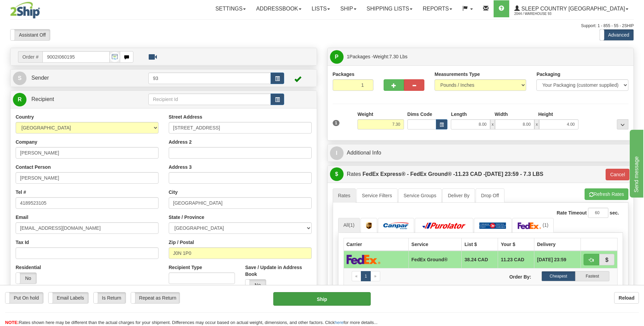 This screenshot has height=326, width=644. I want to click on label: State / Province, so click(187, 217).